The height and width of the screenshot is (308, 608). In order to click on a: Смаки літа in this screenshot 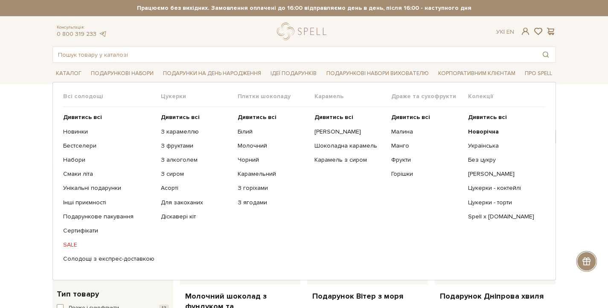, I will do `click(109, 174)`.